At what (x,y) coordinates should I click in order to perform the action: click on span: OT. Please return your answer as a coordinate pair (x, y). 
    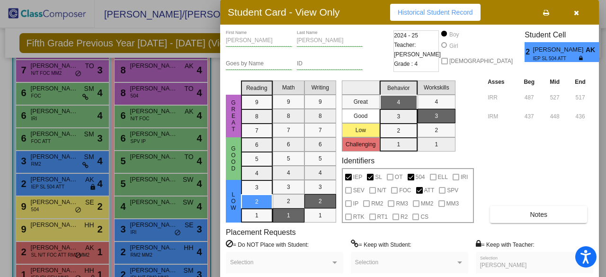
    Looking at the image, I should click on (398, 177).